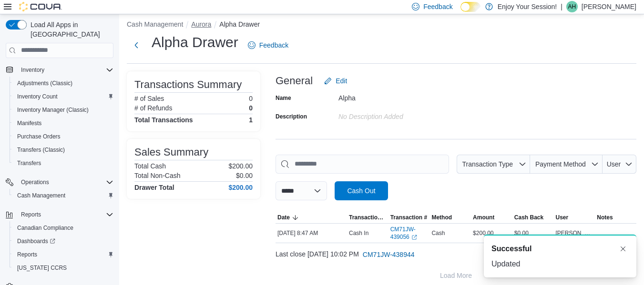  Describe the element at coordinates (438, 233) in the screenshot. I see `span: Cash` at that location.